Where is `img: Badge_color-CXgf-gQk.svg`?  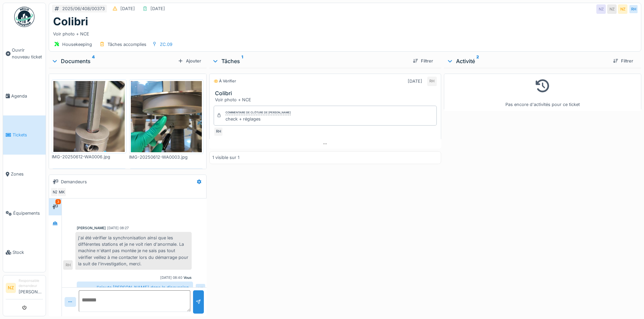 img: Badge_color-CXgf-gQk.svg is located at coordinates (24, 17).